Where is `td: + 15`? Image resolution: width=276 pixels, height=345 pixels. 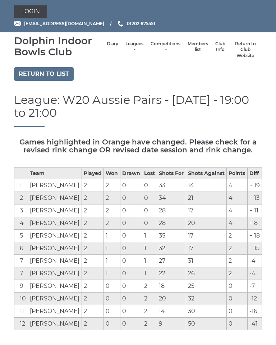 td: + 15 is located at coordinates (254, 248).